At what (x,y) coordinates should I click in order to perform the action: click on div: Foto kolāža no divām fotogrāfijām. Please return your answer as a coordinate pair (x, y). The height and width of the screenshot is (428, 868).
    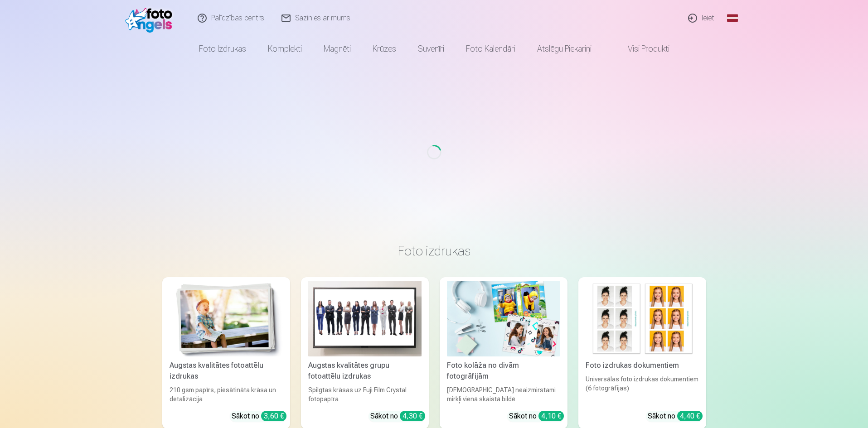
    Looking at the image, I should click on (504, 371).